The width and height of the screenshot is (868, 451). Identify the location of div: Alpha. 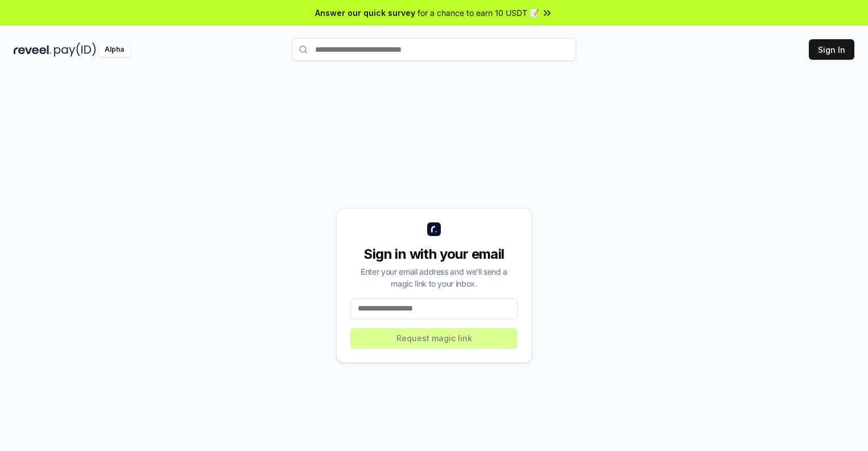
(114, 50).